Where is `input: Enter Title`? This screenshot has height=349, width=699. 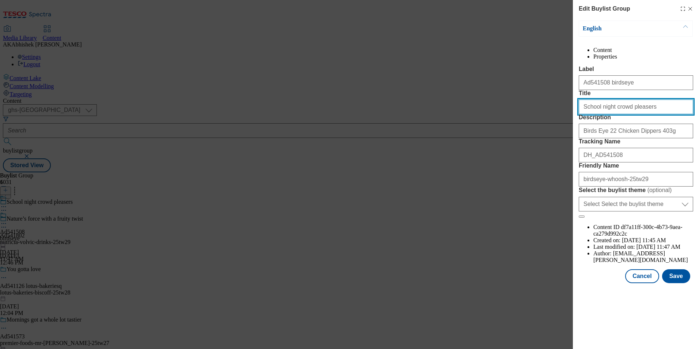 input: Enter Title is located at coordinates (635, 107).